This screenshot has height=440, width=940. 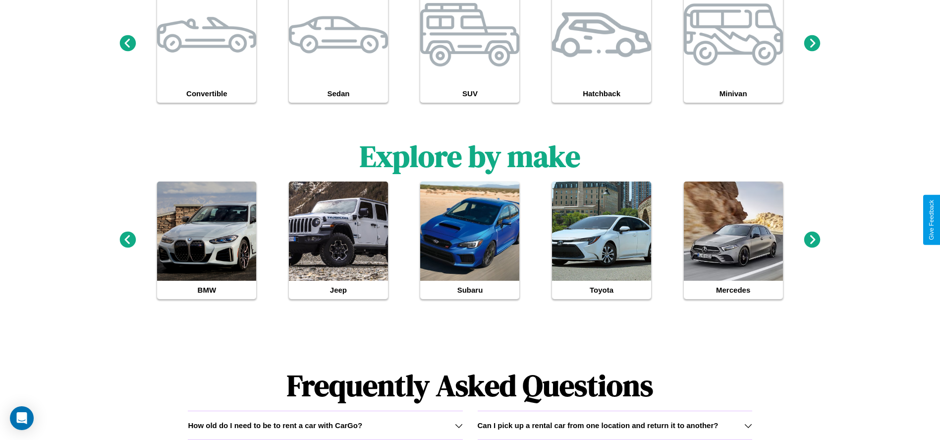 I want to click on h3: Can I pick up a rental car from one location and return it to another?, so click(x=598, y=425).